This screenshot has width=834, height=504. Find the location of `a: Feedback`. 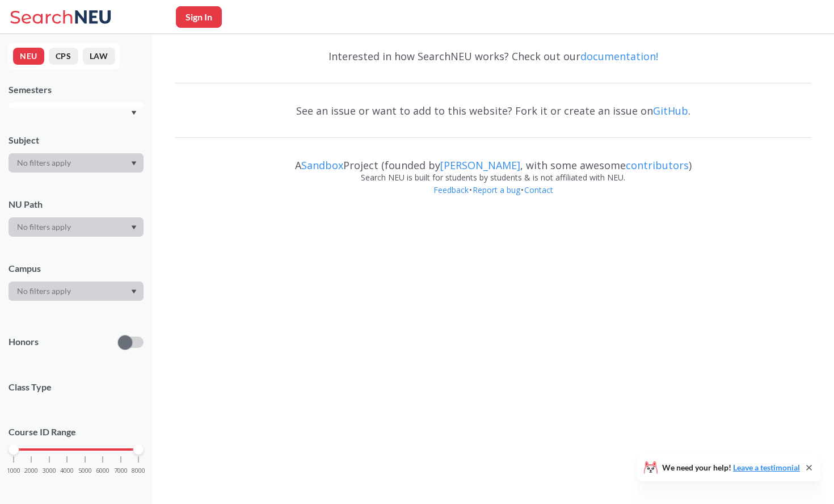

a: Feedback is located at coordinates (451, 189).